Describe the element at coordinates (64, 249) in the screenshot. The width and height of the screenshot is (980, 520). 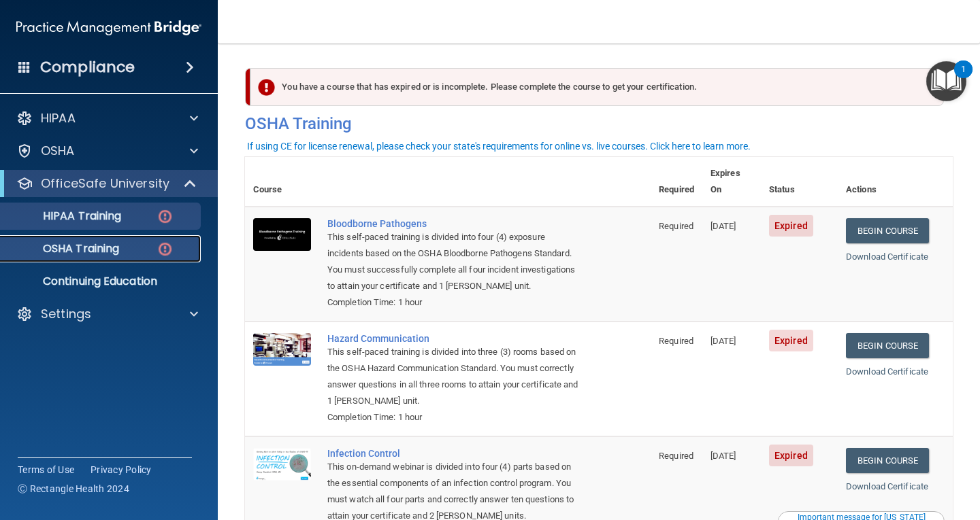
I see `p: OSHA Training` at that location.